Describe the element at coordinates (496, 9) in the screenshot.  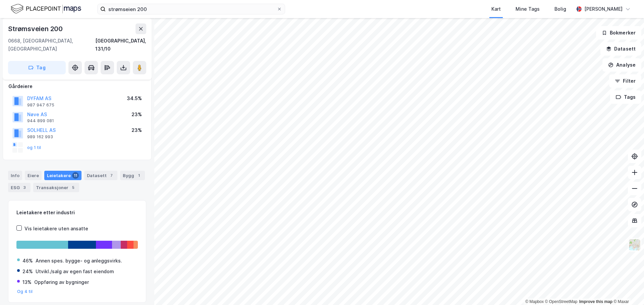
I see `div: Kart` at that location.